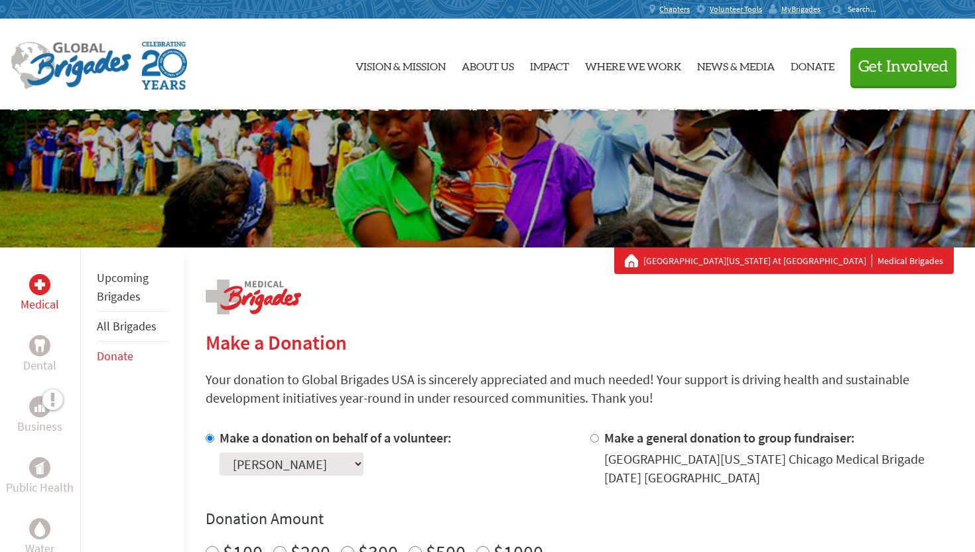 This screenshot has width=975, height=552. Describe the element at coordinates (40, 407) in the screenshot. I see `div: Business` at that location.